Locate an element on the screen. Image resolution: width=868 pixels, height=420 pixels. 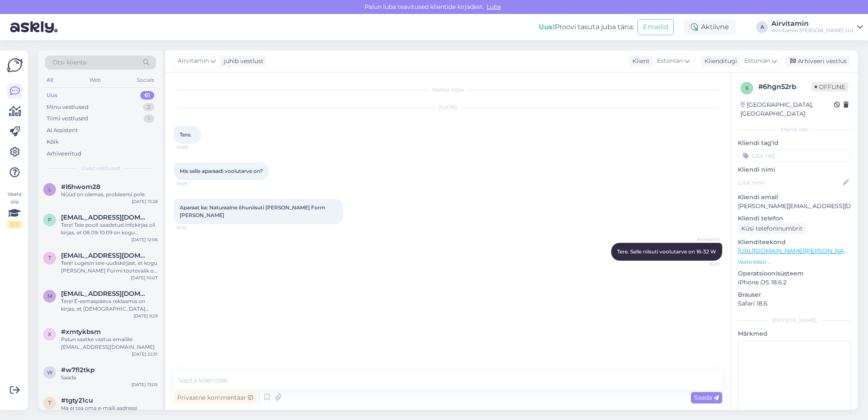
button: Emailid is located at coordinates (656, 27).